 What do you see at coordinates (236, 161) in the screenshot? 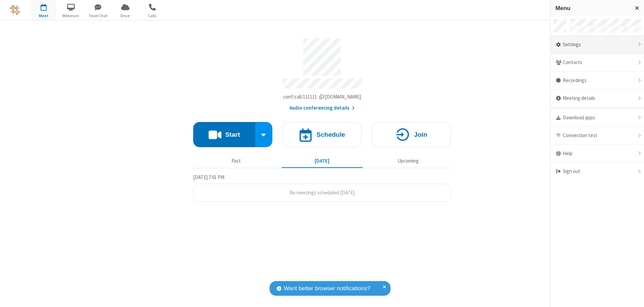
I see `button: Past` at bounding box center [236, 161].